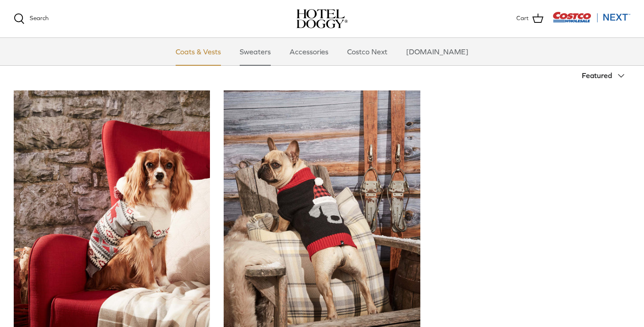  Describe the element at coordinates (591, 17) in the screenshot. I see `img: Costco Next` at that location.